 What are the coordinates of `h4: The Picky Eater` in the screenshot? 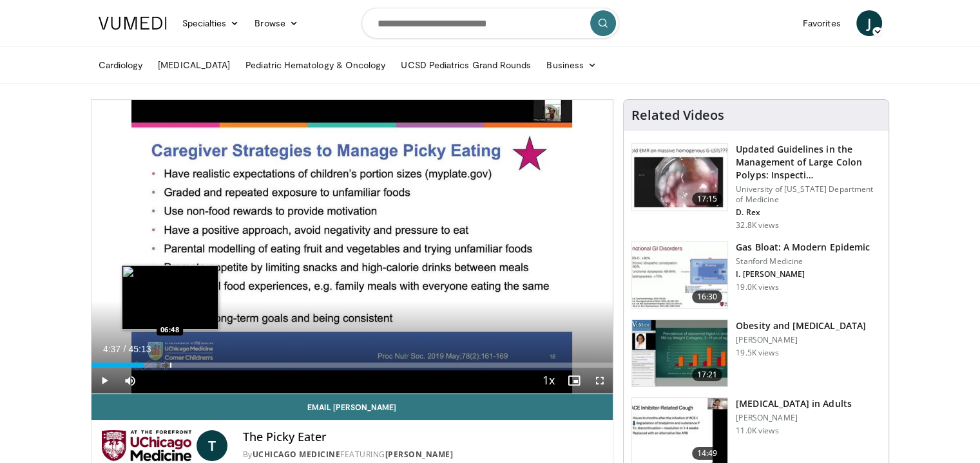 It's located at (422, 437).